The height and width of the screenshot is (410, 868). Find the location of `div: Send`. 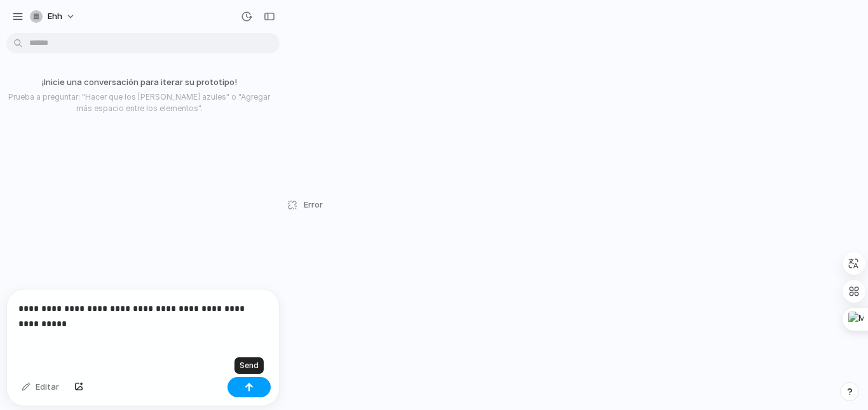

div: Send is located at coordinates (249, 366).